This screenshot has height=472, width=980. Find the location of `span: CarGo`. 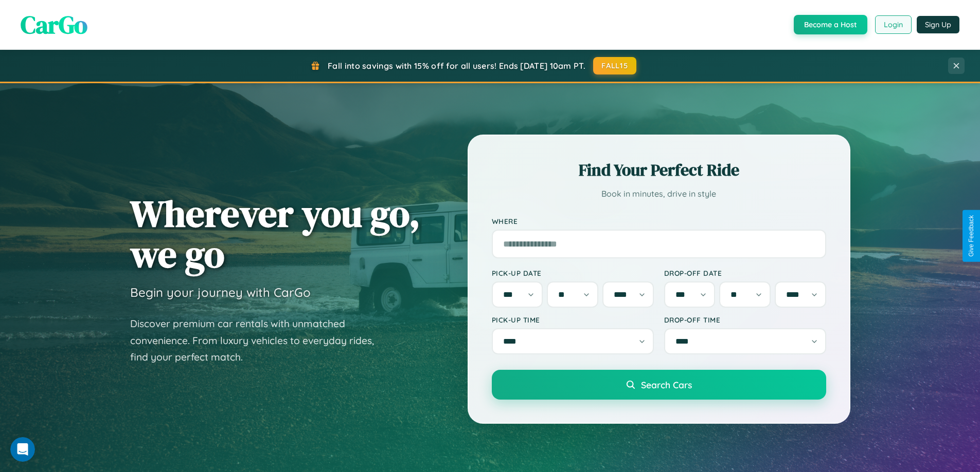

span: CarGo is located at coordinates (54, 25).